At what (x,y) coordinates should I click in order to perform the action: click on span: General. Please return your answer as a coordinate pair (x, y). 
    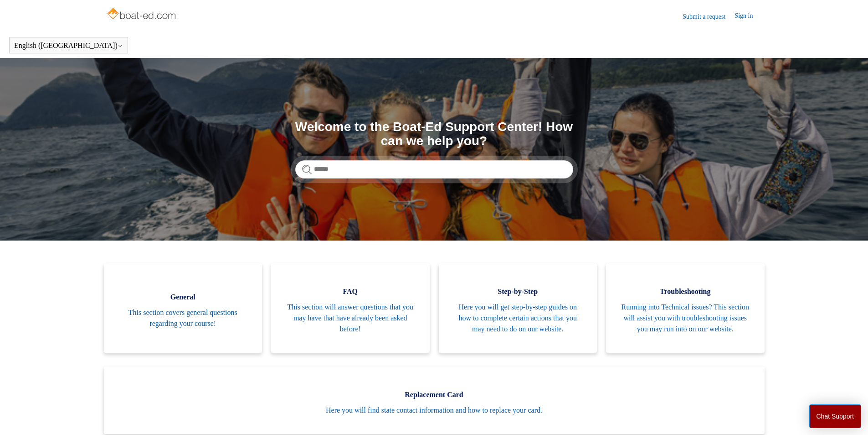
    Looking at the image, I should click on (183, 297).